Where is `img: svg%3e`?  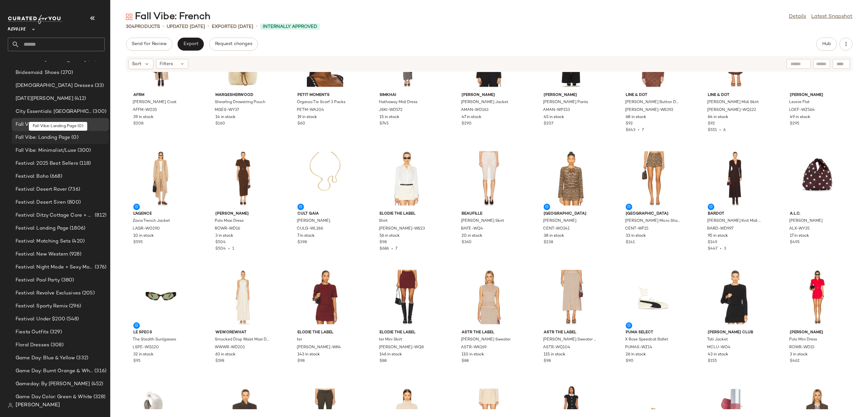
img: svg%3e is located at coordinates (129, 17).